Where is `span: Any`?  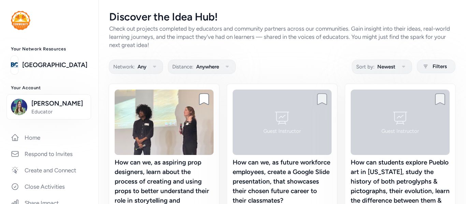 span: Any is located at coordinates (142, 67).